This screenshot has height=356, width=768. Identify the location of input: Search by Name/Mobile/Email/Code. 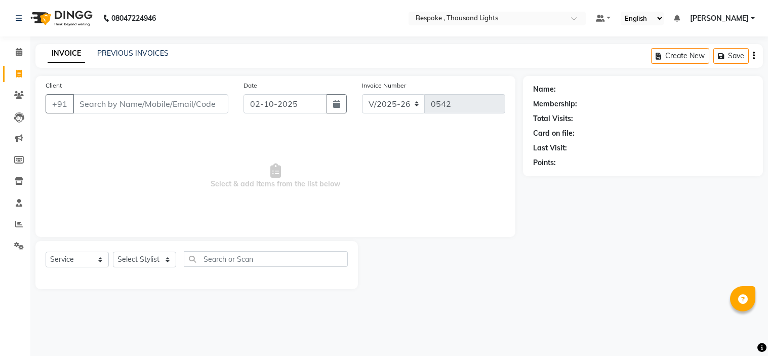
(150, 104).